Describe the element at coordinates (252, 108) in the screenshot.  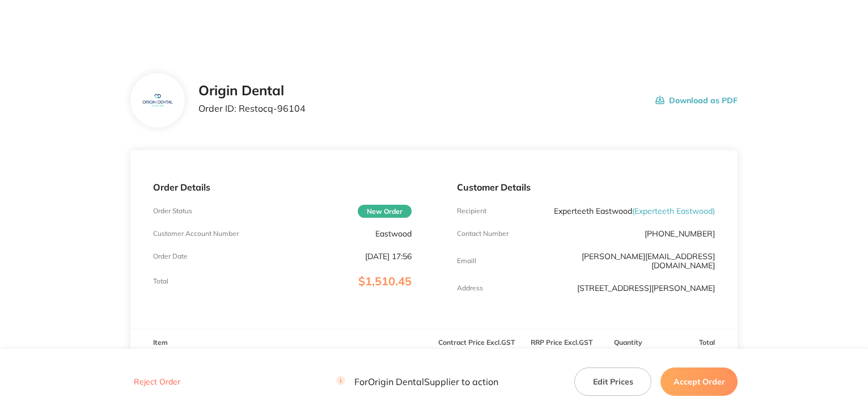
I see `p: Order ID: Restocq- 96104` at that location.